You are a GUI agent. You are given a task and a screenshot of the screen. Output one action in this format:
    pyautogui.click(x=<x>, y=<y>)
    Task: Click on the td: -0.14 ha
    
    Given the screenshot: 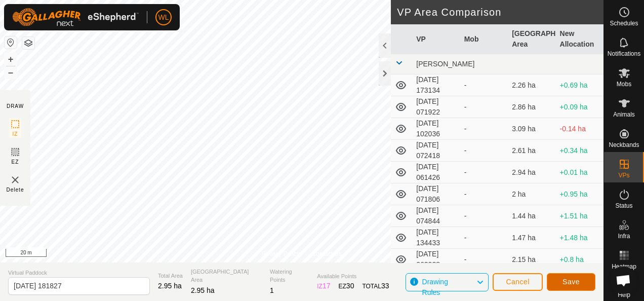 What is the action you would take?
    pyautogui.click(x=579, y=128)
    